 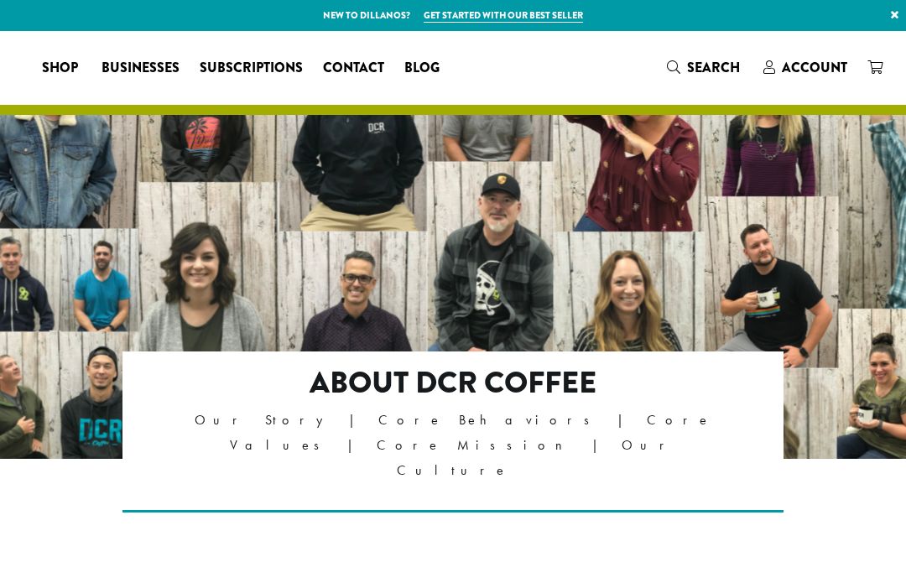 What do you see at coordinates (62, 67) in the screenshot?
I see `a: Shop` at bounding box center [62, 67].